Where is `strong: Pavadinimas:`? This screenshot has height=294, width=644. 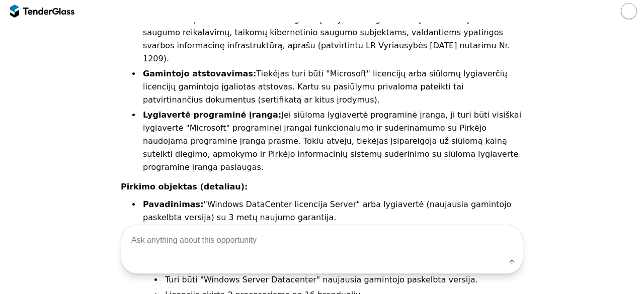
strong: Pavadinimas: is located at coordinates (173, 204).